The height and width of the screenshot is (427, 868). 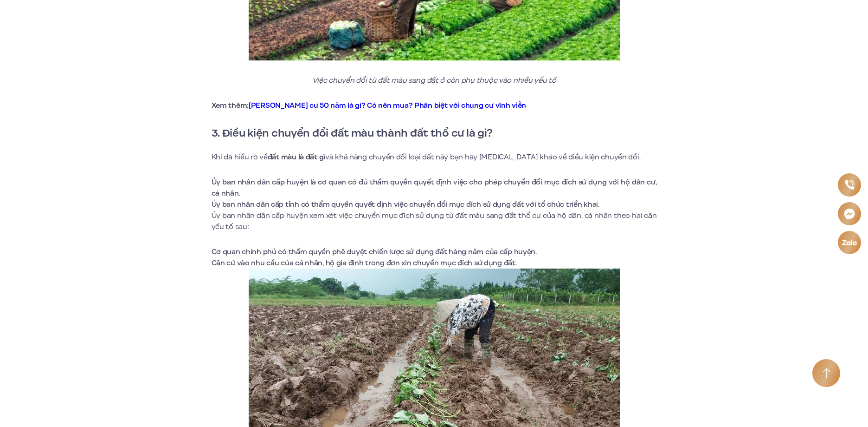 What do you see at coordinates (369, 105) in the screenshot?
I see `strong: Xem thêm:` at bounding box center [369, 105].